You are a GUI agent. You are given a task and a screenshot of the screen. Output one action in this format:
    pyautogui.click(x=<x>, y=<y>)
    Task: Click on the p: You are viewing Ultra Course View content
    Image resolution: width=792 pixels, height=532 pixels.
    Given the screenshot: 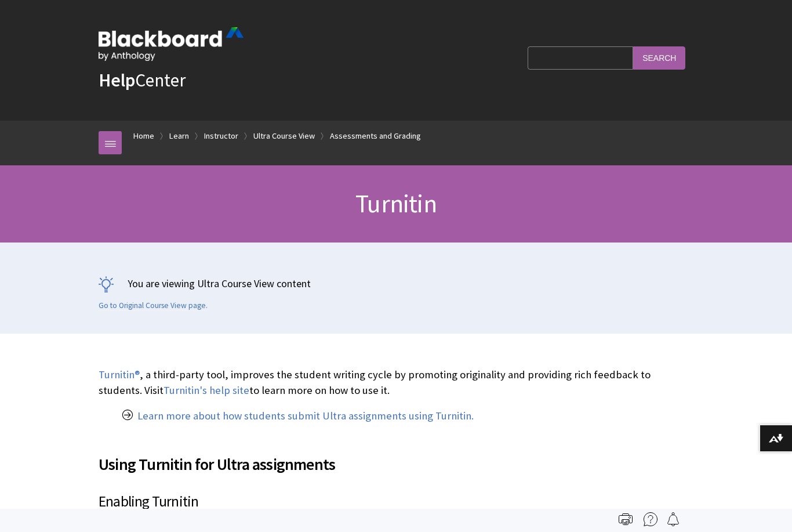 What is the action you would take?
    pyautogui.click(x=396, y=283)
    